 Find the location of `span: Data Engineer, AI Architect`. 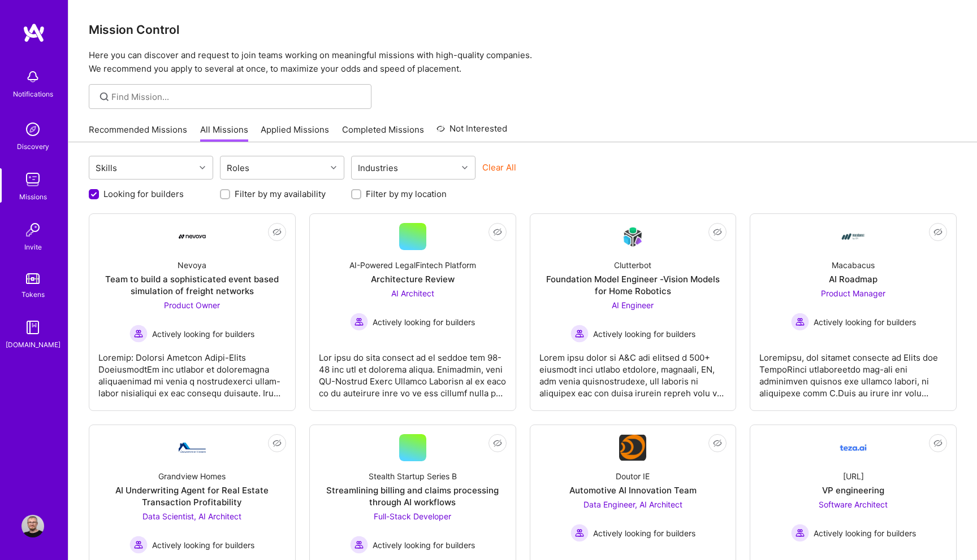

span: Data Engineer, AI Architect is located at coordinates (632, 505).